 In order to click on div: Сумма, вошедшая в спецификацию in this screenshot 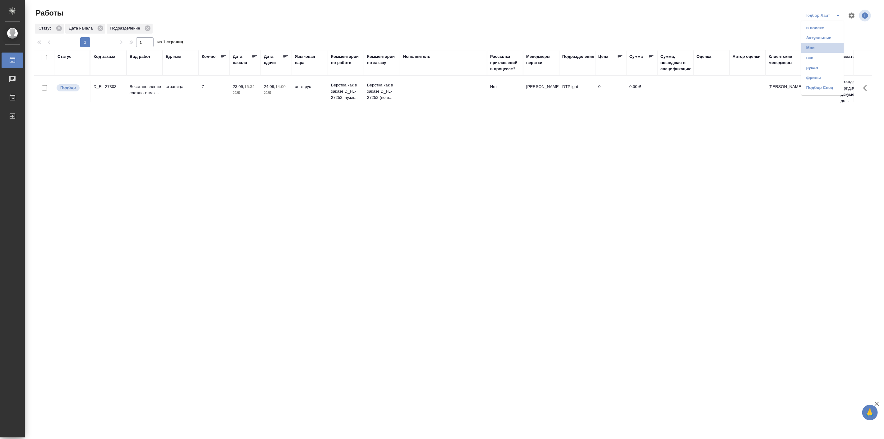, I will do `click(676, 63)`.